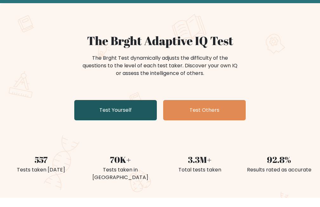 This screenshot has width=320, height=207. I want to click on a: Test Others, so click(205, 110).